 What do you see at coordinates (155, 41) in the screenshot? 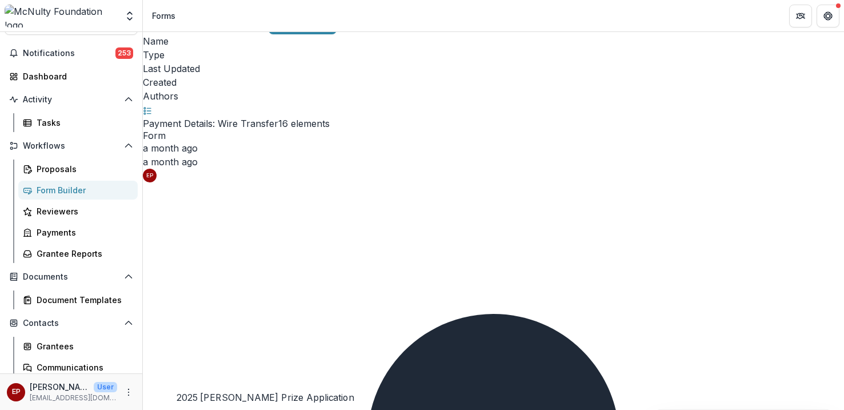
I see `span: Name` at bounding box center [155, 41].